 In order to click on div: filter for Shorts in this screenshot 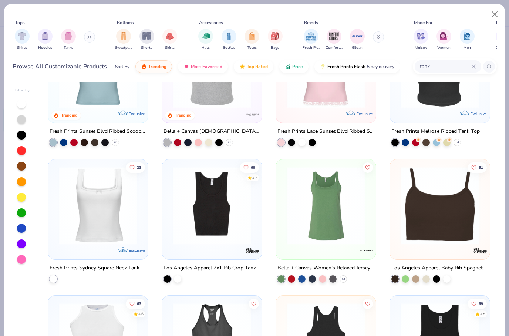, I will do `click(147, 40)`.